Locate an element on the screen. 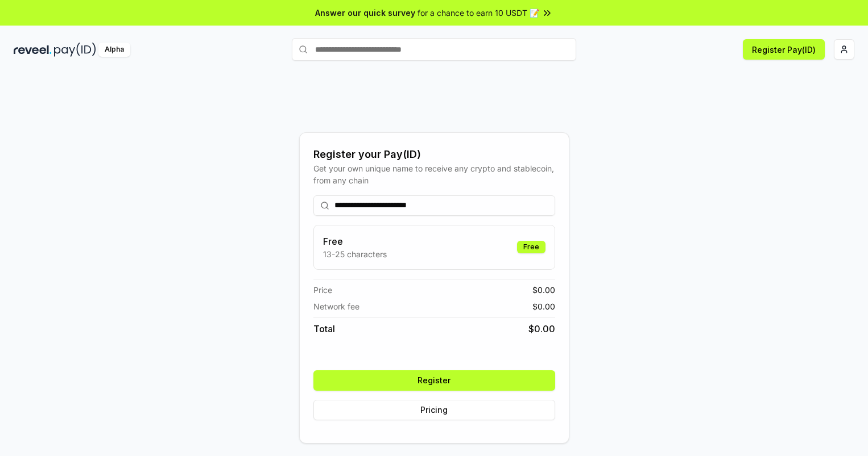 This screenshot has width=868, height=456. div: Get your own unique name to receive any crypto and stablecoin, from any chain is located at coordinates (434, 175).